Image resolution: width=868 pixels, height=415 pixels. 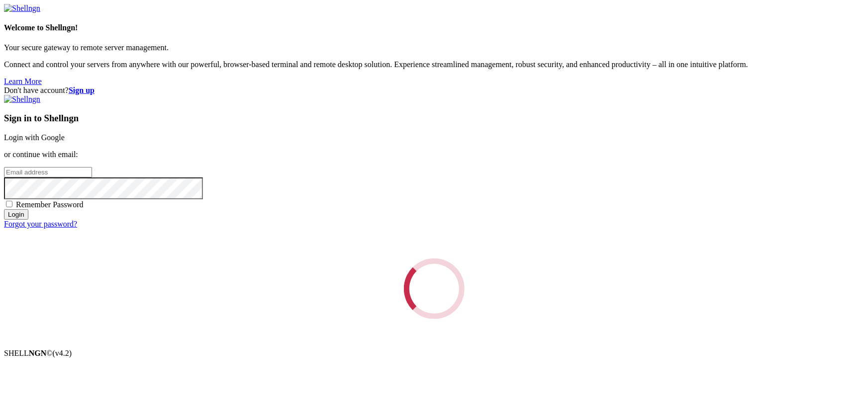 I want to click on div: Don't have account?, so click(x=434, y=91).